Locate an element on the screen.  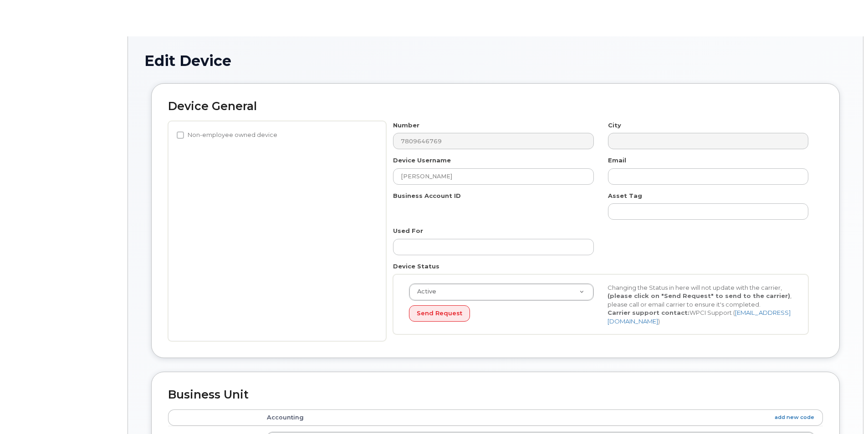
button: Send Request is located at coordinates (439, 314).